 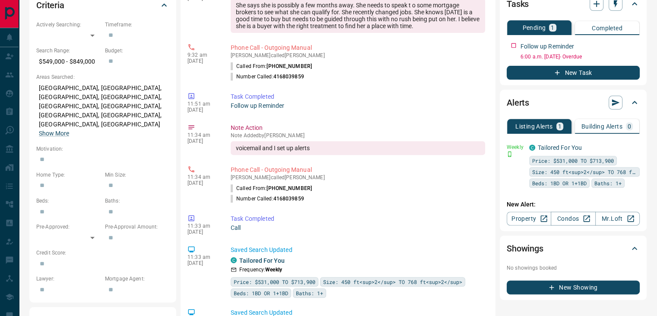 What do you see at coordinates (137, 175) in the screenshot?
I see `p: Min Size:` at bounding box center [137, 175].